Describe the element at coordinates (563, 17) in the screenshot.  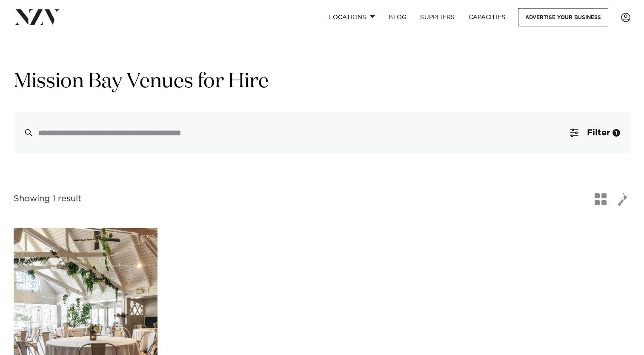
I see `a: Advertise your business` at that location.